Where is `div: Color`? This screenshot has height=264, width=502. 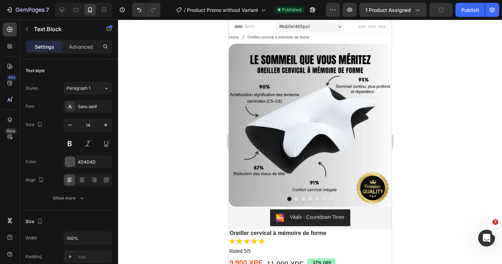
div: Color is located at coordinates (31, 162).